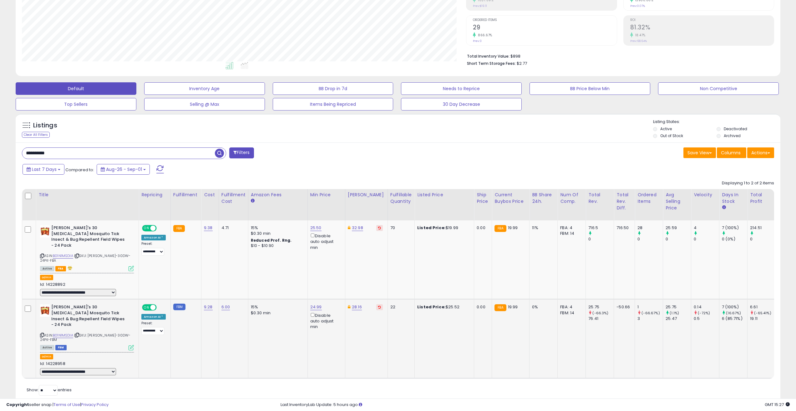 The height and width of the screenshot is (411, 796). What do you see at coordinates (678, 318) in the screenshot?
I see `div: 25.47` at bounding box center [678, 318].